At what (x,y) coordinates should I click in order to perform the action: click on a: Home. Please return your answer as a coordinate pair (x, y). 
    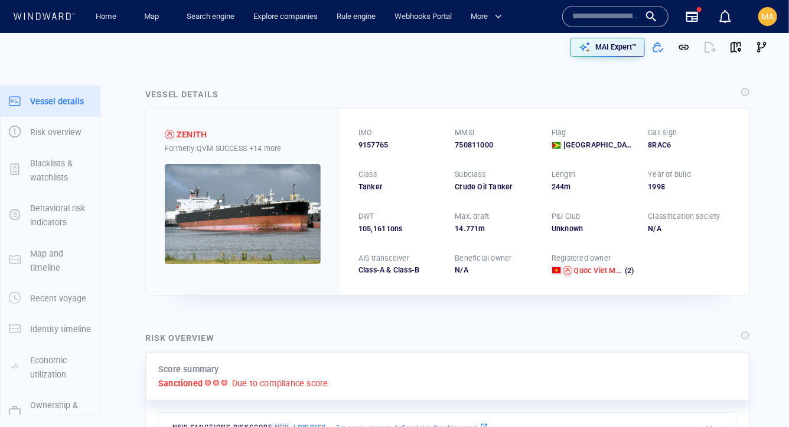
    Looking at the image, I should click on (106, 17).